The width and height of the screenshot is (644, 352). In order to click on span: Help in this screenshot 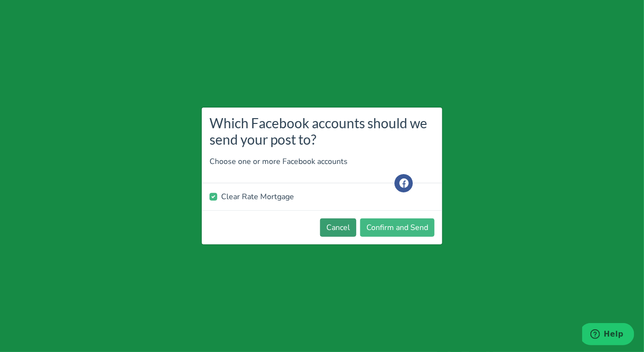, I will do `click(31, 11)`.